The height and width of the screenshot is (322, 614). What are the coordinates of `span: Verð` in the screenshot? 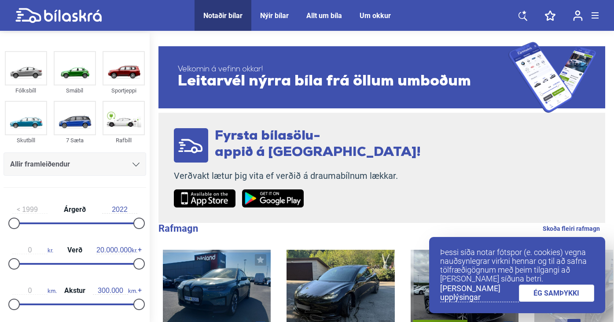 It's located at (75, 250).